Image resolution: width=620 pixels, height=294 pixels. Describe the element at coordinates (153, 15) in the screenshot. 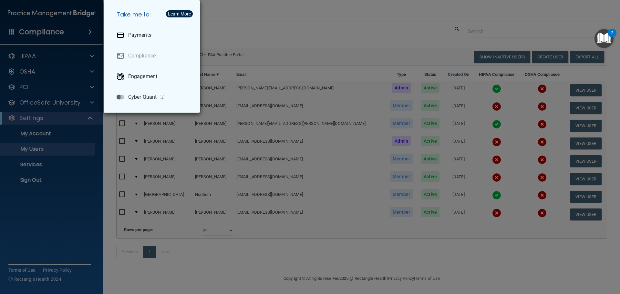

I see `h5: Take me to:` at that location.